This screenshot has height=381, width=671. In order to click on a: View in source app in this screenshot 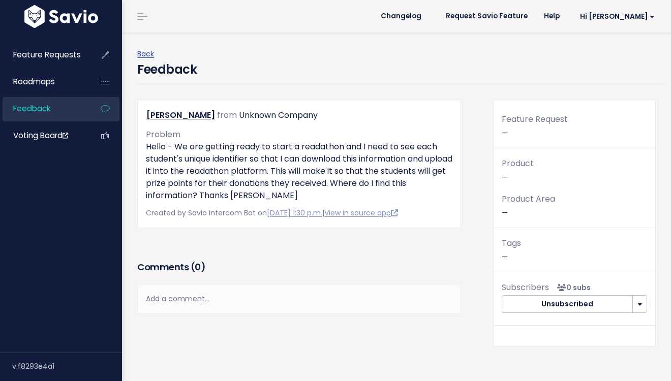, I will do `click(361, 213)`.